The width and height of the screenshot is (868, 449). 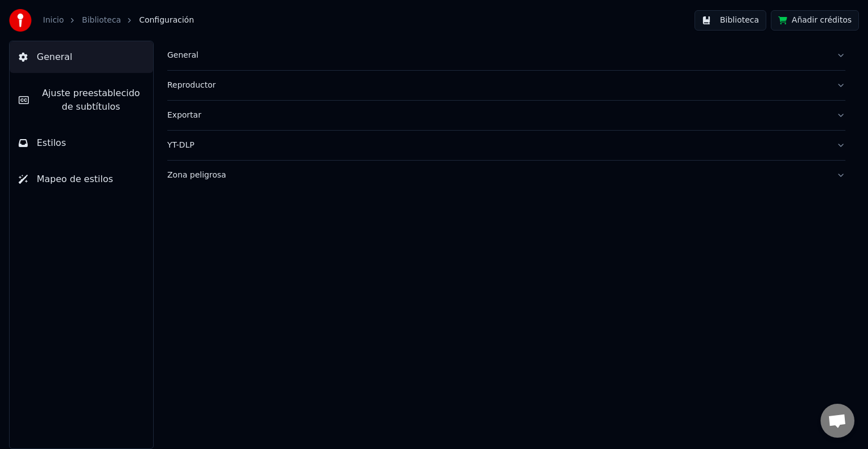 What do you see at coordinates (838, 421) in the screenshot?
I see `div: Chat abierto` at bounding box center [838, 421].